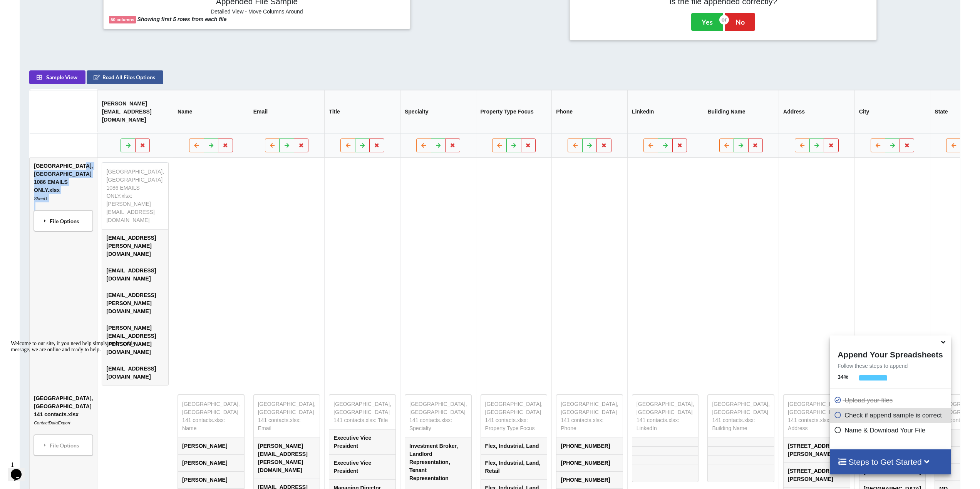 This screenshot has height=489, width=980. Describe the element at coordinates (891, 415) in the screenshot. I see `p: Check if append sample is correct` at that location.